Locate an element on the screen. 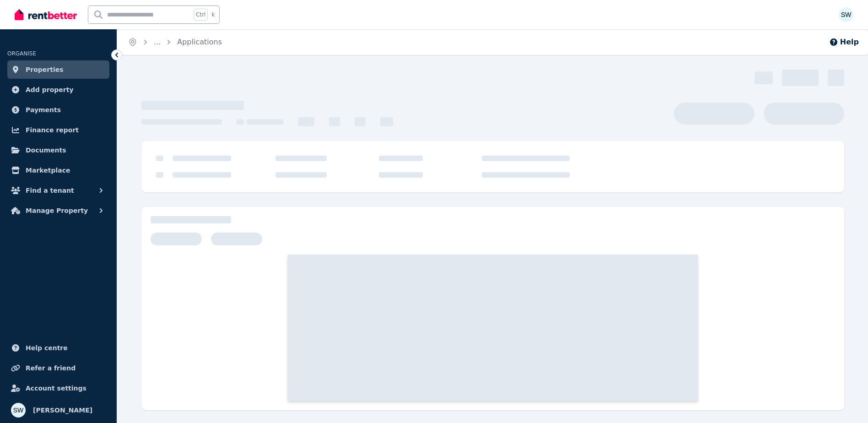  a: Finance report is located at coordinates (58, 130).